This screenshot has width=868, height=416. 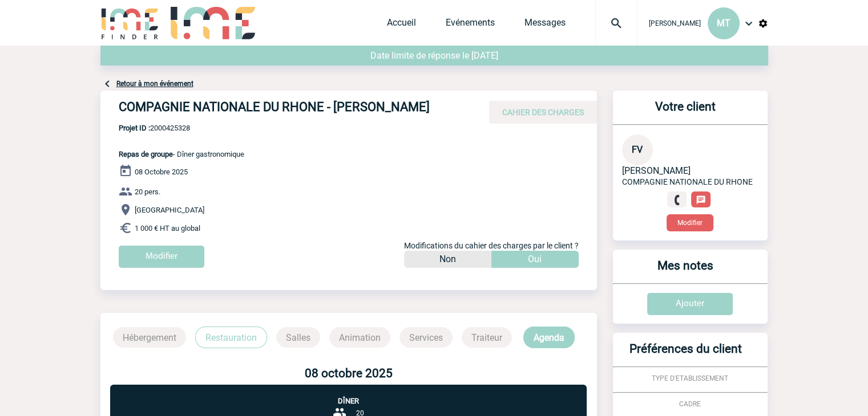 What do you see at coordinates (426, 337) in the screenshot?
I see `p: Services` at bounding box center [426, 337].